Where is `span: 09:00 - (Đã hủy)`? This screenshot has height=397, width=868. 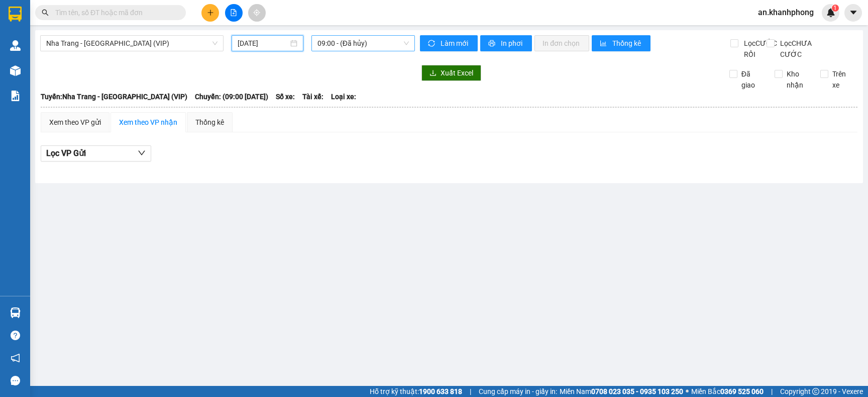
span: 09:00 - (Đã hủy) is located at coordinates (363, 43).